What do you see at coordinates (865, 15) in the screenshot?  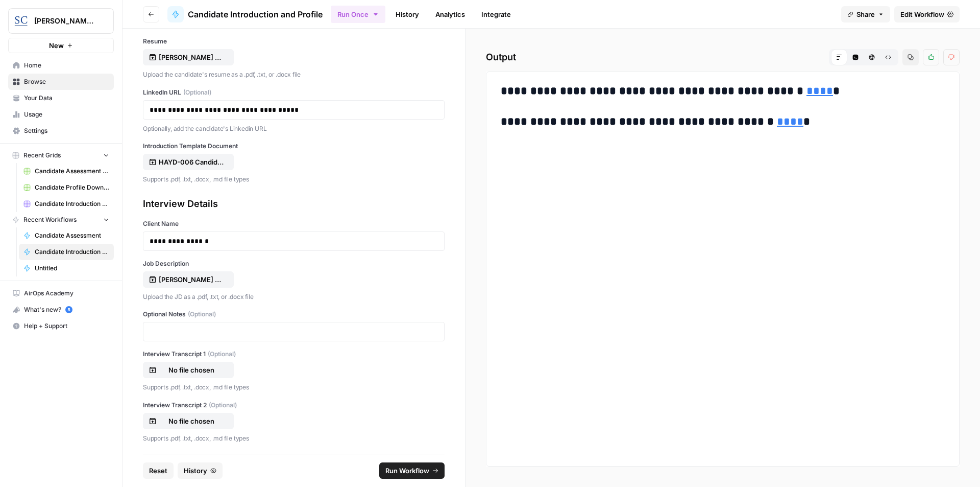 I see `span: Share` at bounding box center [865, 15].